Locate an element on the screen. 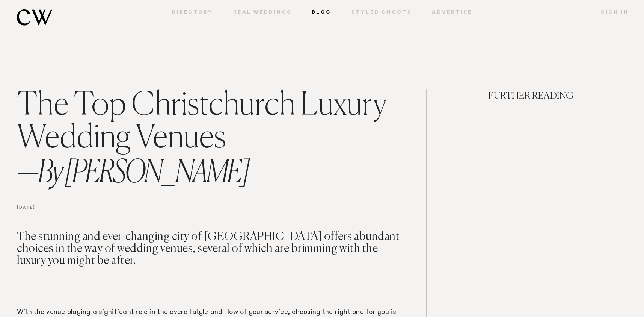  h1: The Top Christchurch Luxury Wedding Venues is located at coordinates (209, 141).